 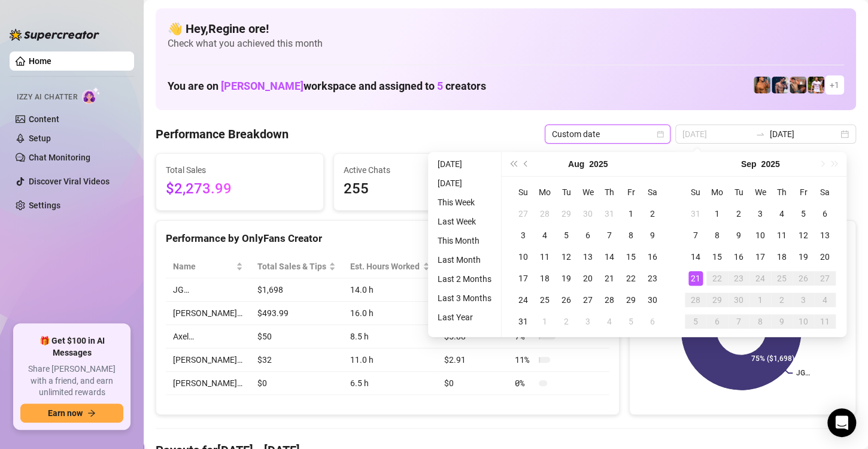 What do you see at coordinates (631, 322) in the screenshot?
I see `div: 5` at bounding box center [631, 322].